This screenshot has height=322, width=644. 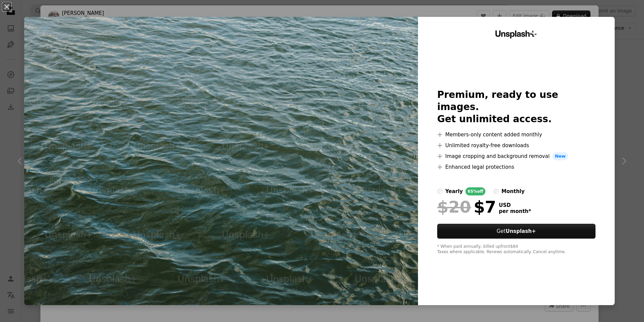 What do you see at coordinates (454, 192) in the screenshot?
I see `div: yearly` at bounding box center [454, 192].